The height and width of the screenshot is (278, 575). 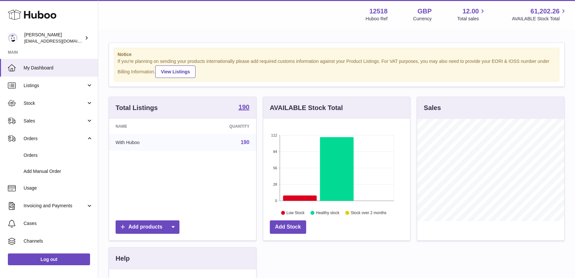 I want to click on span: Cases, so click(x=58, y=223).